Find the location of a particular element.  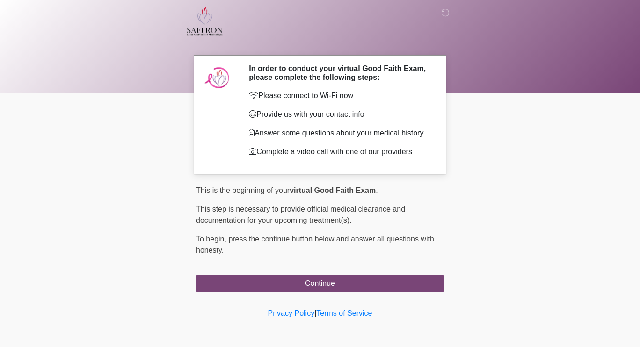

p: Provide us with your contact info is located at coordinates (339, 115).